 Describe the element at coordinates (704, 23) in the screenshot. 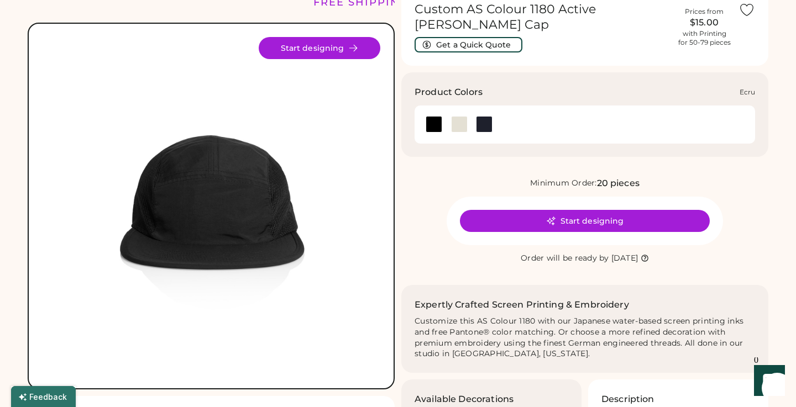

I see `div: $15.00` at that location.